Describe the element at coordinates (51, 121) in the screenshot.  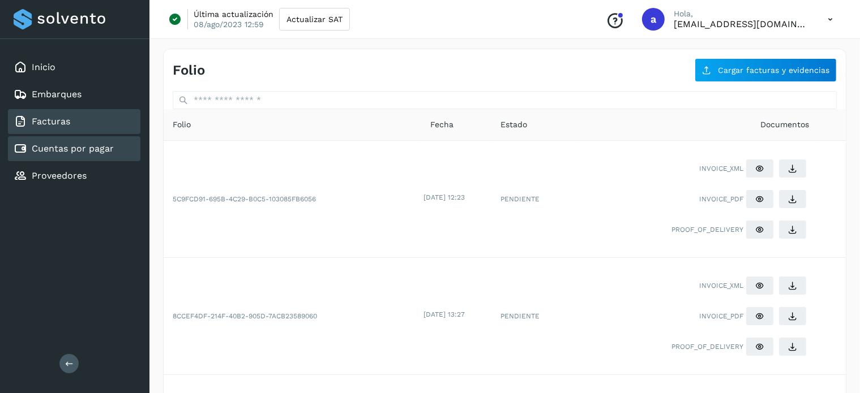
I see `a: Facturas` at that location.